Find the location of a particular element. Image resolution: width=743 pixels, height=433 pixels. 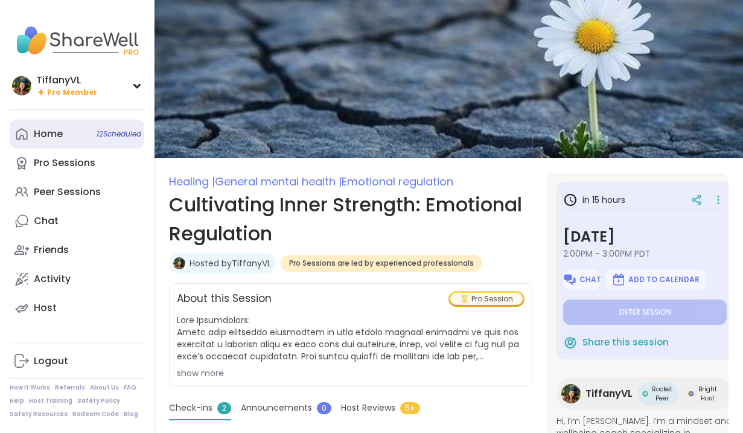

div: Host is located at coordinates (45, 308).